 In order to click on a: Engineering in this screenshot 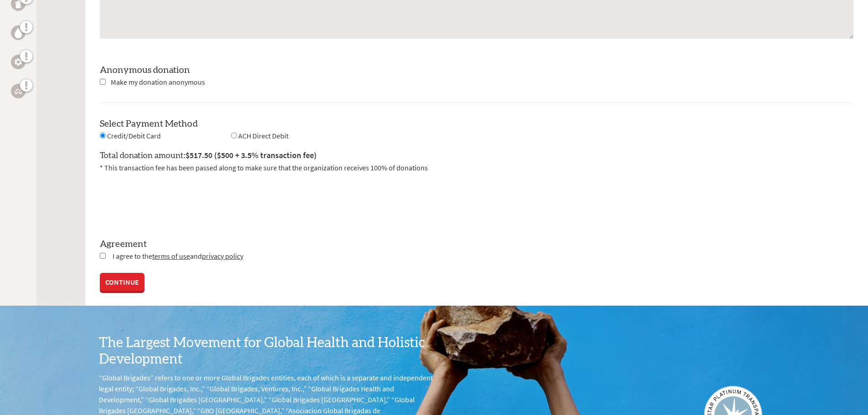, I will do `click(18, 62)`.